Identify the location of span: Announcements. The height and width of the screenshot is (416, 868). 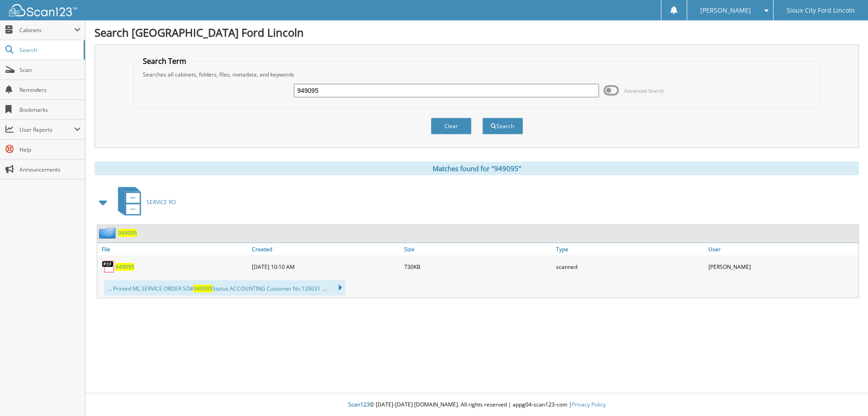
(50, 169).